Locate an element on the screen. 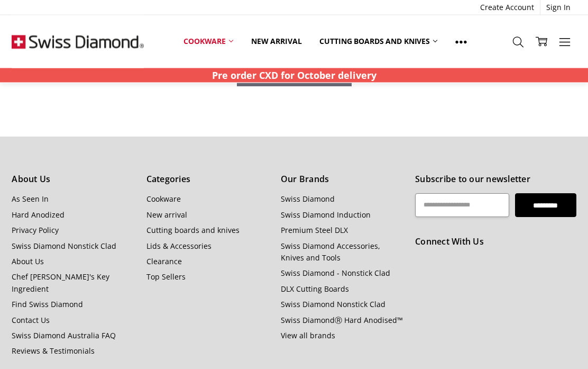  strong: Pre order CXD for October delivery is located at coordinates (294, 75).